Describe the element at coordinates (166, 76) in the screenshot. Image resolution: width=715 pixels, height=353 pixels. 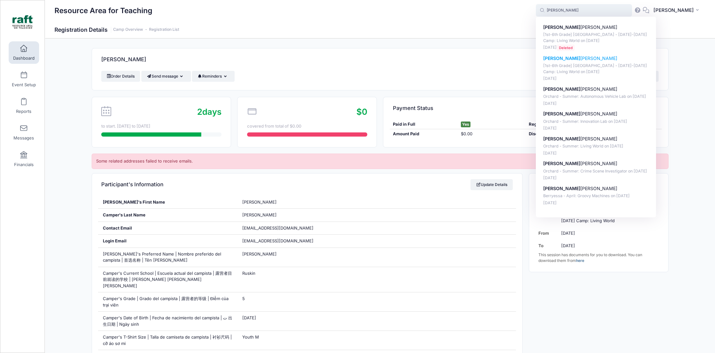
I see `button: Send message` at that location.